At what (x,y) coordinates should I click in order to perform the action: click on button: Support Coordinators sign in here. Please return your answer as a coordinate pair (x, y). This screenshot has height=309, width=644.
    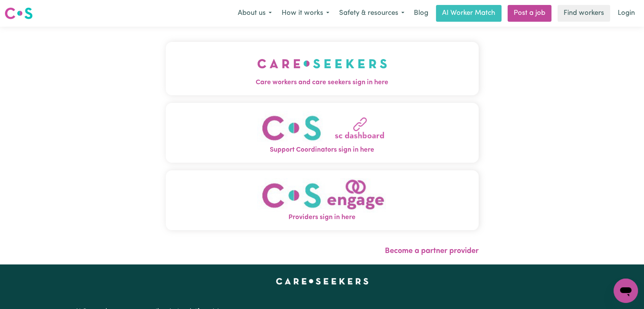
    Looking at the image, I should click on (322, 133).